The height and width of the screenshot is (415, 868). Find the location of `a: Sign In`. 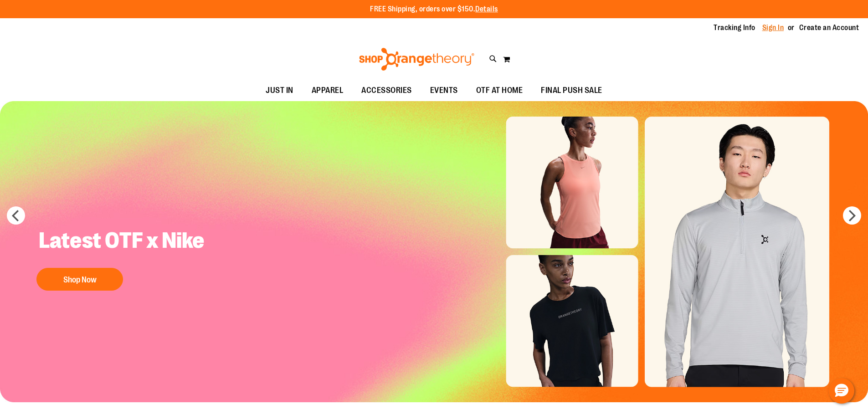

a: Sign In is located at coordinates (773, 28).